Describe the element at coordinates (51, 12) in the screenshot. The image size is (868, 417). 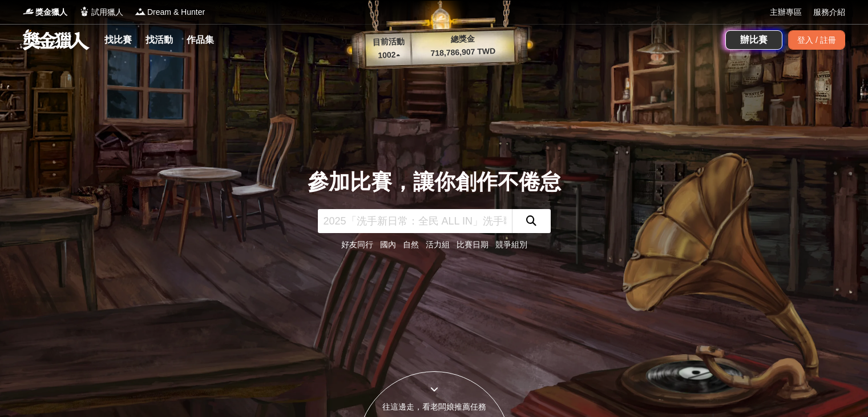
I see `span: 獎金獵人` at that location.